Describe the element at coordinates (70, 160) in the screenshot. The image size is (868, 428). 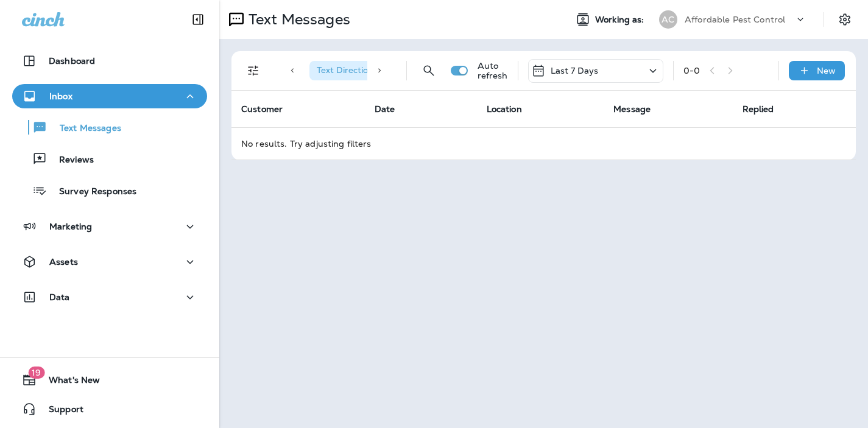
I see `p: Reviews` at that location.